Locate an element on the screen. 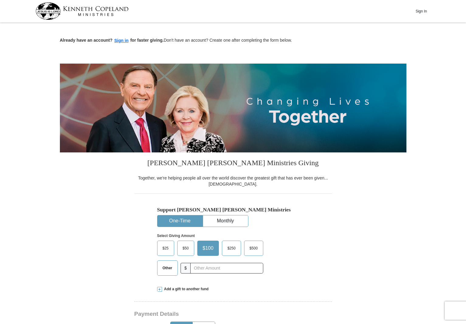 The height and width of the screenshot is (324, 466). span: $250 is located at coordinates (231, 248).